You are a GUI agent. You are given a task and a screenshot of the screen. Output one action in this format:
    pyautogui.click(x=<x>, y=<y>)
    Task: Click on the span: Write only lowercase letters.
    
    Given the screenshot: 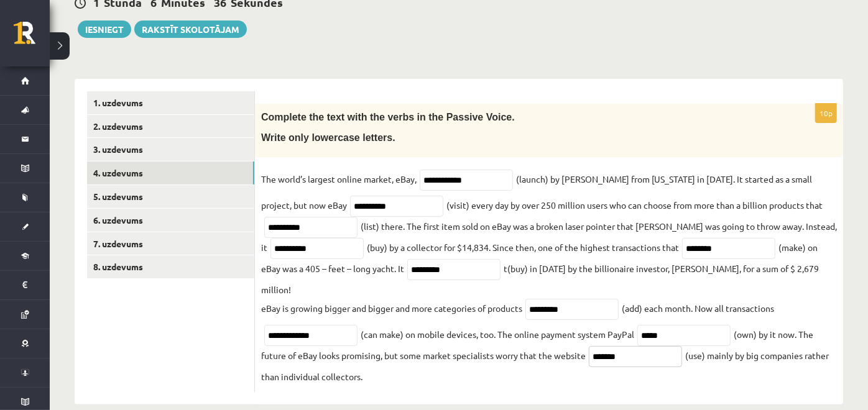 What is the action you would take?
    pyautogui.click(x=328, y=137)
    